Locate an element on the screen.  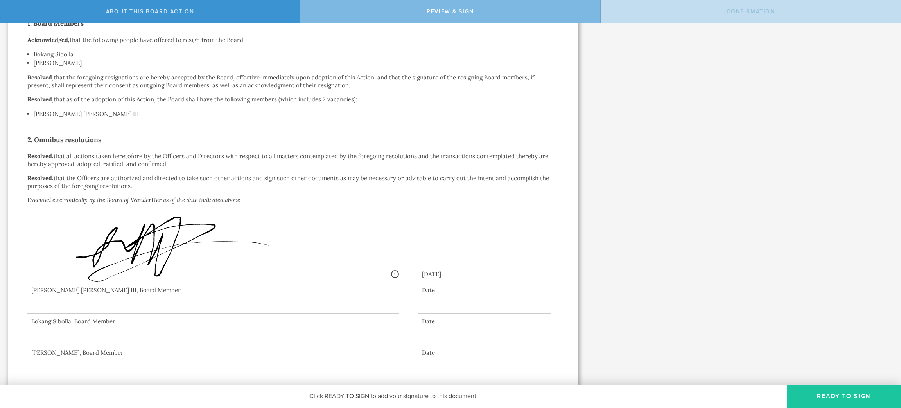
span: Review & Sign is located at coordinates (450, 11).